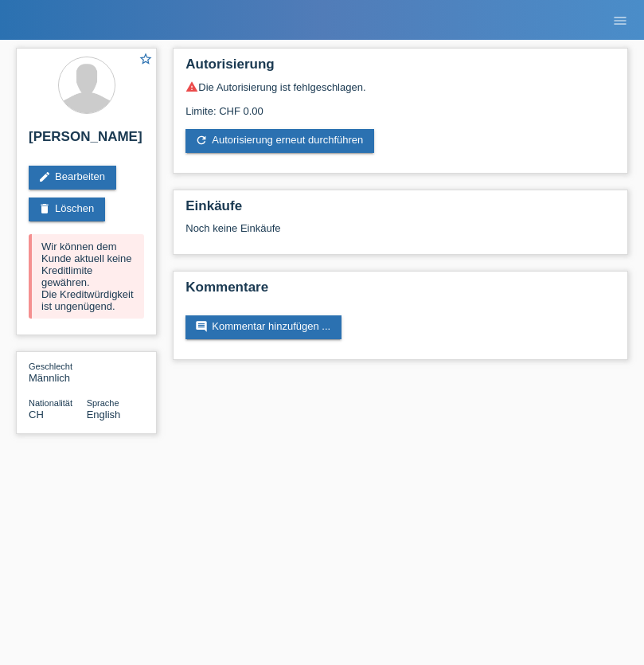 This screenshot has width=644, height=665. What do you see at coordinates (400, 210) in the screenshot?
I see `h2: Einkäufe` at bounding box center [400, 210].